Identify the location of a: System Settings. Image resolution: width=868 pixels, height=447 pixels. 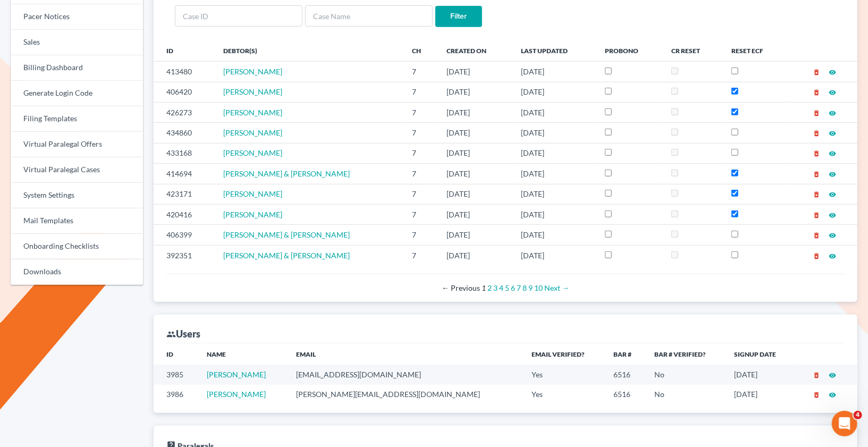
(76, 196).